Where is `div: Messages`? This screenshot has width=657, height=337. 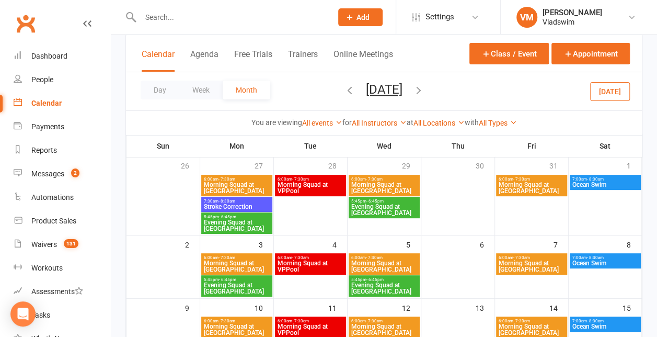
div: Messages is located at coordinates (48, 174).